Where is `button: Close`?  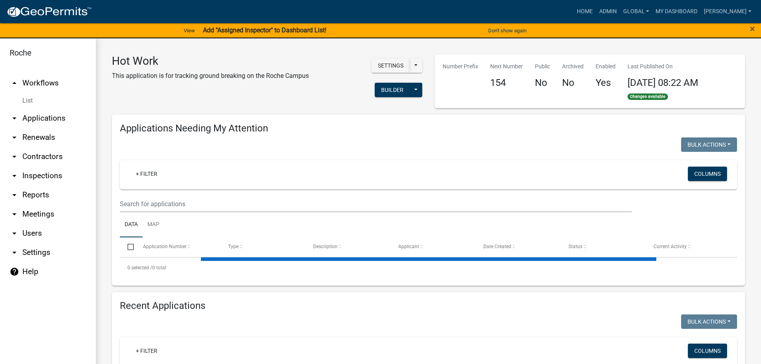
button: Close is located at coordinates (752, 29).